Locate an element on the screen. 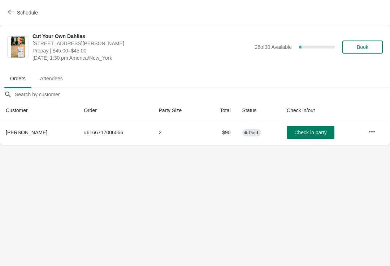  span: Paid is located at coordinates (254, 133).